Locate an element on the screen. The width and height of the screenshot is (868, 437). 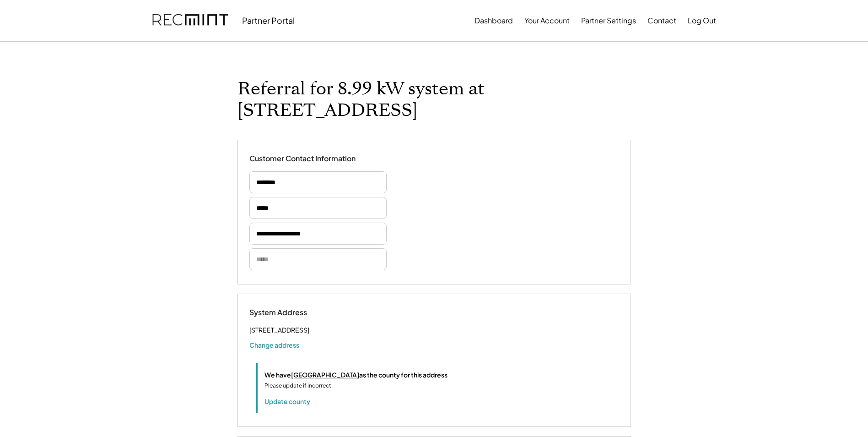
div: We have as the county for this address is located at coordinates (356, 375).